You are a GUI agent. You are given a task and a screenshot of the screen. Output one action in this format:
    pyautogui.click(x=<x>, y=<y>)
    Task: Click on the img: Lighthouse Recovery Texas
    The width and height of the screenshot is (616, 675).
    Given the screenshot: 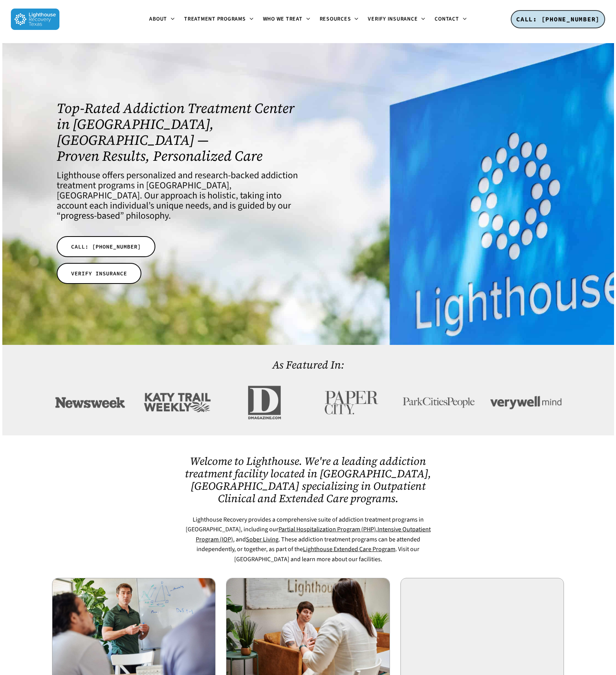 What is the action you would take?
    pyautogui.click(x=35, y=19)
    